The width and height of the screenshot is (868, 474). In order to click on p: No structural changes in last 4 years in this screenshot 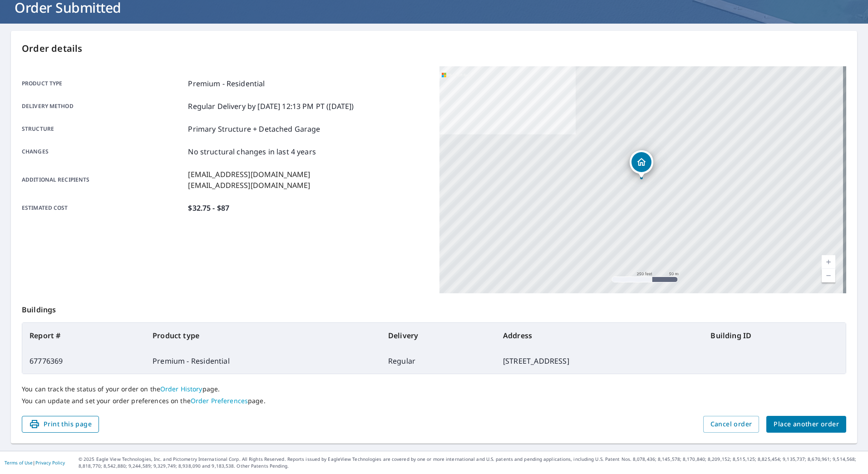, I will do `click(252, 152)`.